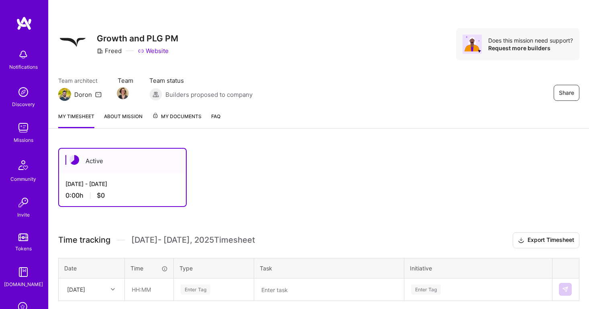 The width and height of the screenshot is (589, 309). I want to click on span: Share, so click(567, 93).